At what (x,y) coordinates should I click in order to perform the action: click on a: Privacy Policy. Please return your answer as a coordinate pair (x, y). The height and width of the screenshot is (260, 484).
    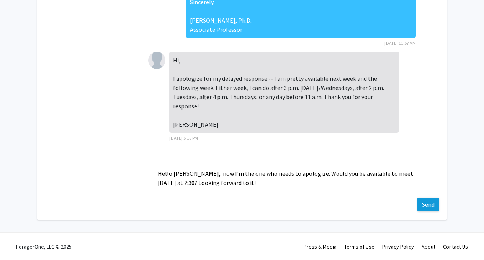
    Looking at the image, I should click on (398, 247).